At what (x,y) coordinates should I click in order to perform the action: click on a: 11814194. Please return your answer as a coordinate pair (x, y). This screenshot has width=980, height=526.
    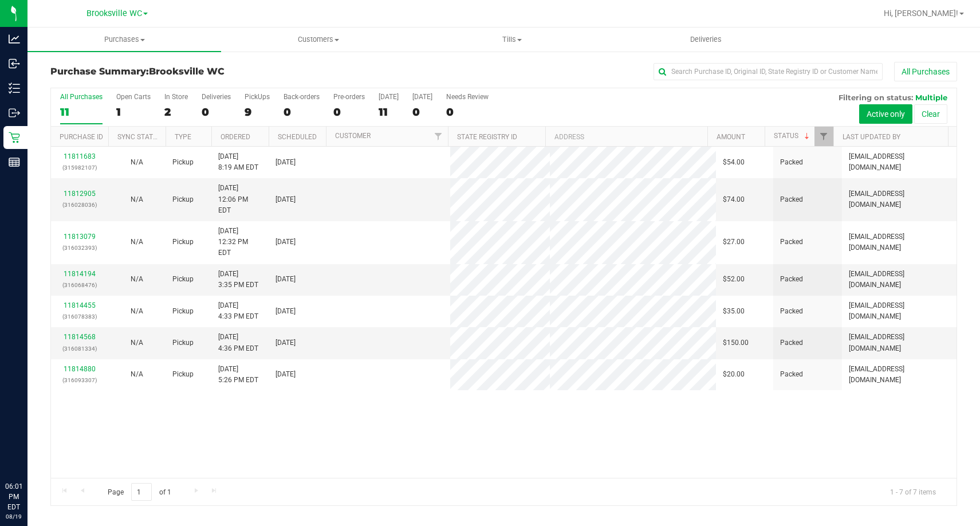
    Looking at the image, I should click on (79, 273).